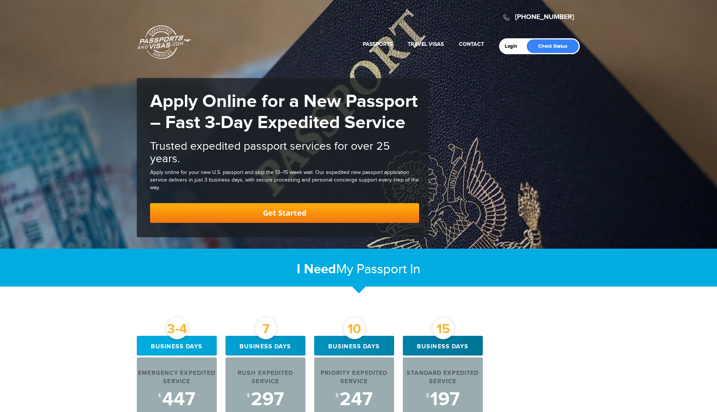  I want to click on a: Passports, so click(378, 44).